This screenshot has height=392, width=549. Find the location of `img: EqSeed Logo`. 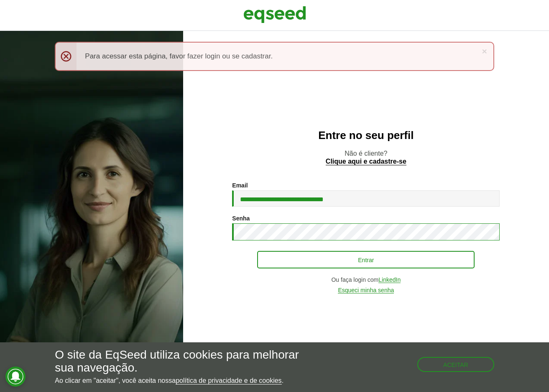

img: EqSeed Logo is located at coordinates (274, 15).